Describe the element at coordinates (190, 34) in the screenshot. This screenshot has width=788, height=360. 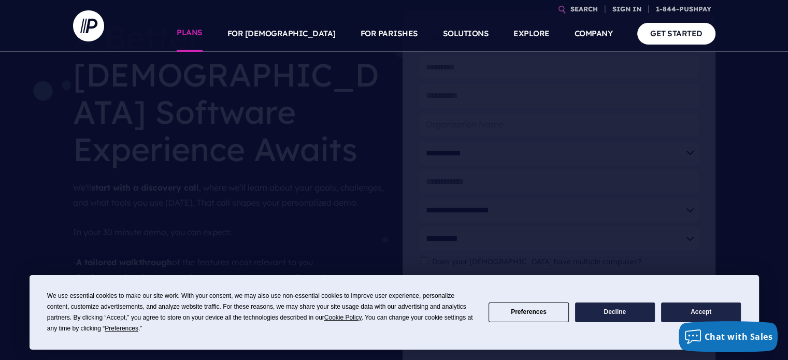
I see `a: PLANS` at that location.